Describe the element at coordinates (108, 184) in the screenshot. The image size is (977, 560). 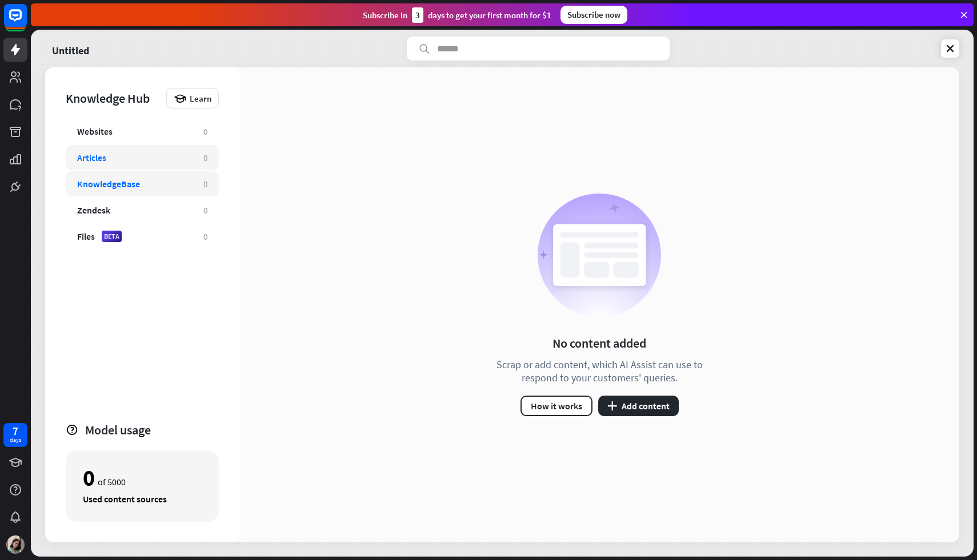
I see `div: KnowledgeBase` at that location.